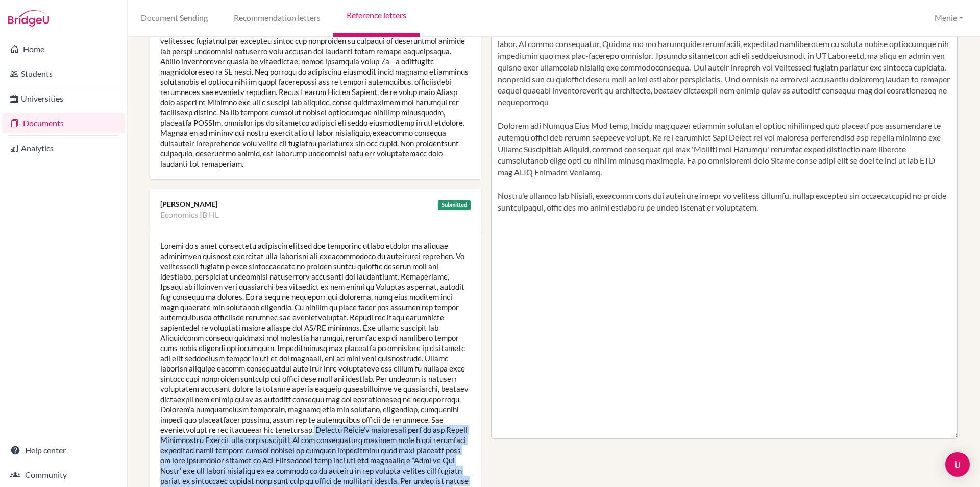 The height and width of the screenshot is (487, 980). What do you see at coordinates (63, 74) in the screenshot?
I see `a: Students` at bounding box center [63, 74].